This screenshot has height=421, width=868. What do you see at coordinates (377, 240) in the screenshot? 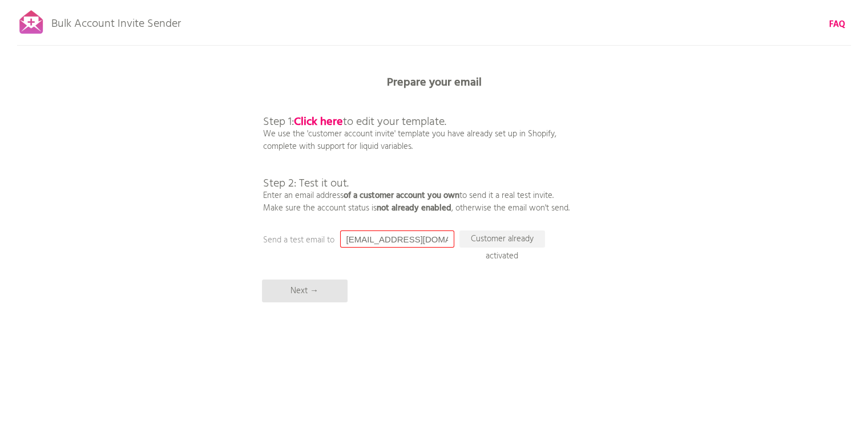
I see `p: Send a test email to` at bounding box center [377, 240].